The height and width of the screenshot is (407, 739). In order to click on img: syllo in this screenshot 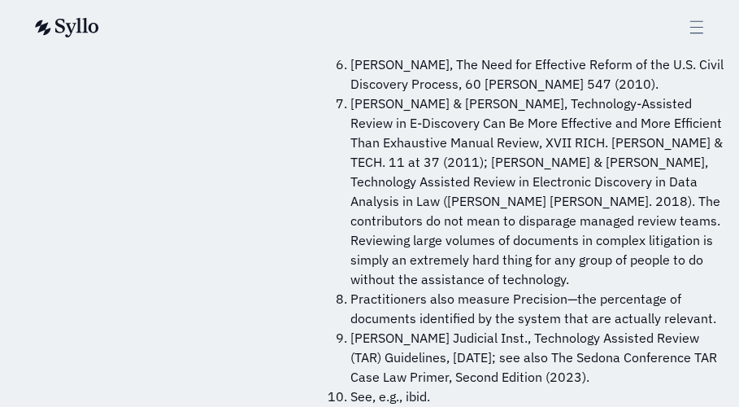, I will do `click(66, 28)`.